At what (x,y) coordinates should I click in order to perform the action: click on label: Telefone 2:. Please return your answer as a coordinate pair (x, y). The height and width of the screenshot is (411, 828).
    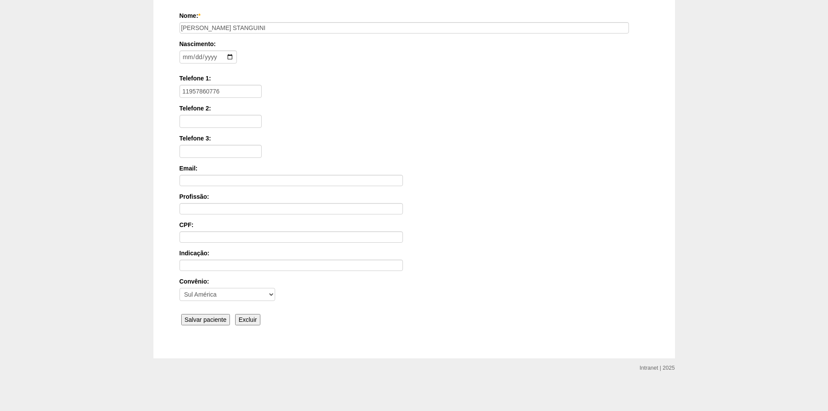
    Looking at the image, I should click on (414, 108).